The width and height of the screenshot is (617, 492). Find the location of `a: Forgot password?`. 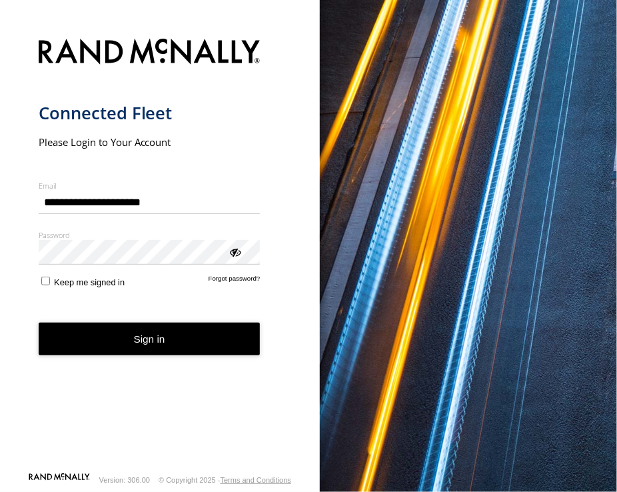

a: Forgot password? is located at coordinates (234, 280).